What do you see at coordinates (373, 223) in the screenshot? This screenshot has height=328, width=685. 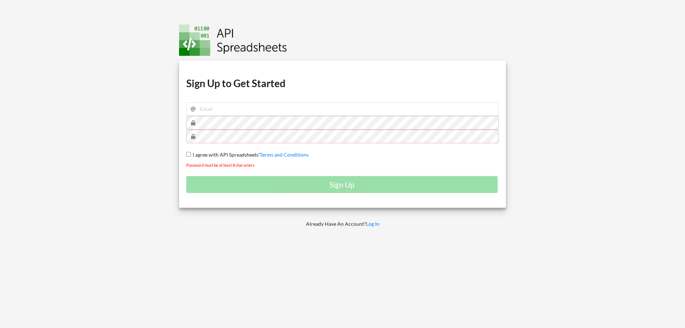 I see `a: Log In` at bounding box center [373, 223].